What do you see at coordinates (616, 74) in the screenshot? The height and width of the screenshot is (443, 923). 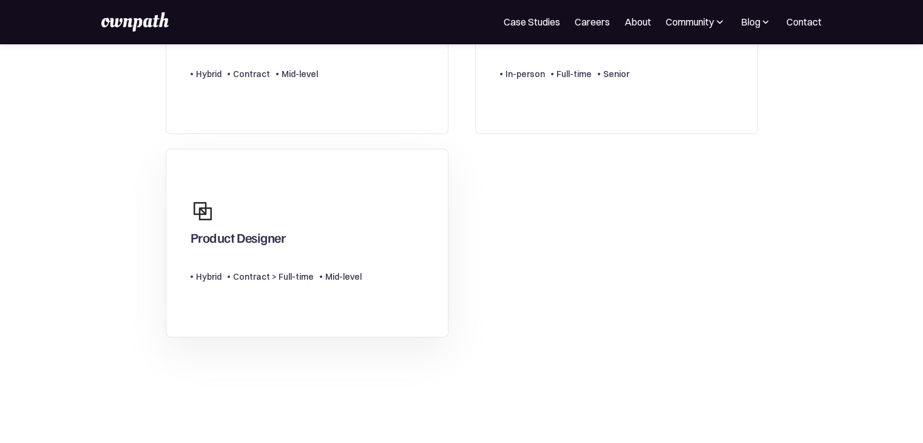 I see `div: Senior` at bounding box center [616, 74].